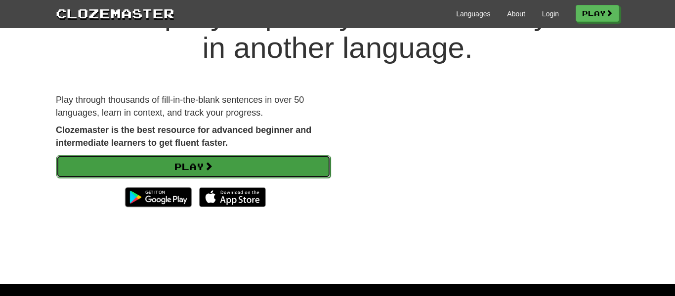 The image size is (675, 296). What do you see at coordinates (473, 14) in the screenshot?
I see `a: Languages` at bounding box center [473, 14].